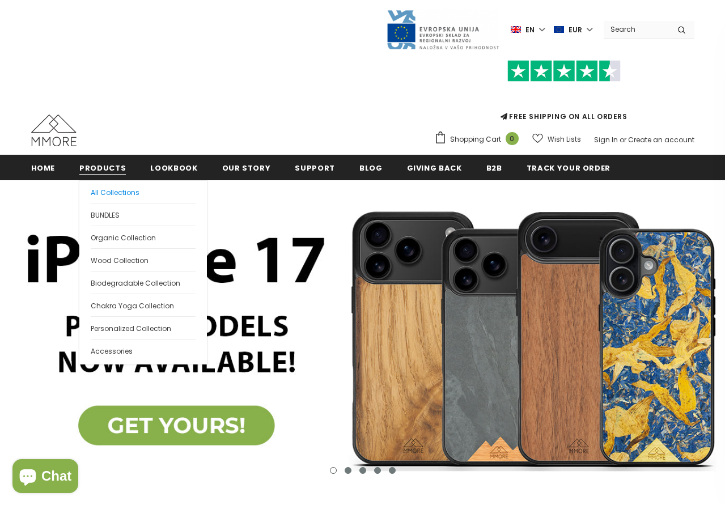 This screenshot has width=725, height=505. What do you see at coordinates (123, 238) in the screenshot?
I see `span: Organic Collection` at bounding box center [123, 238].